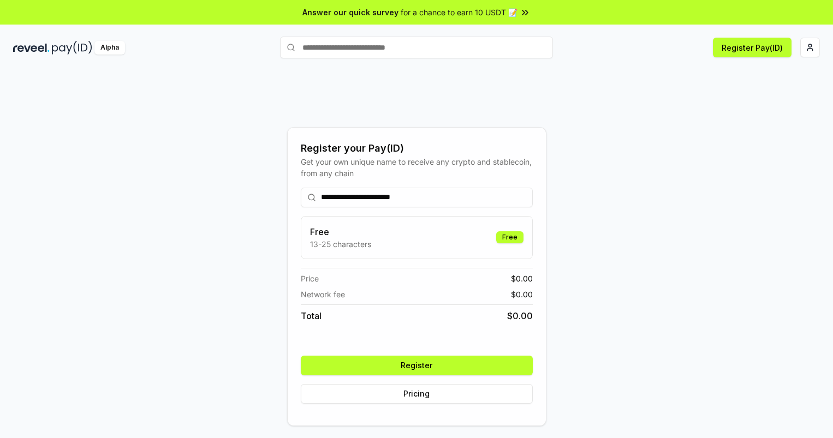 The width and height of the screenshot is (833, 438). I want to click on button: Register Pay(ID), so click(752, 47).